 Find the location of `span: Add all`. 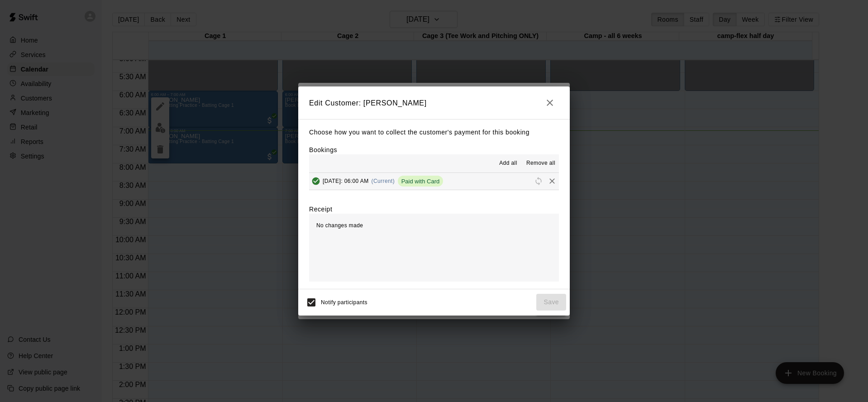

span: Add all is located at coordinates (508, 163).